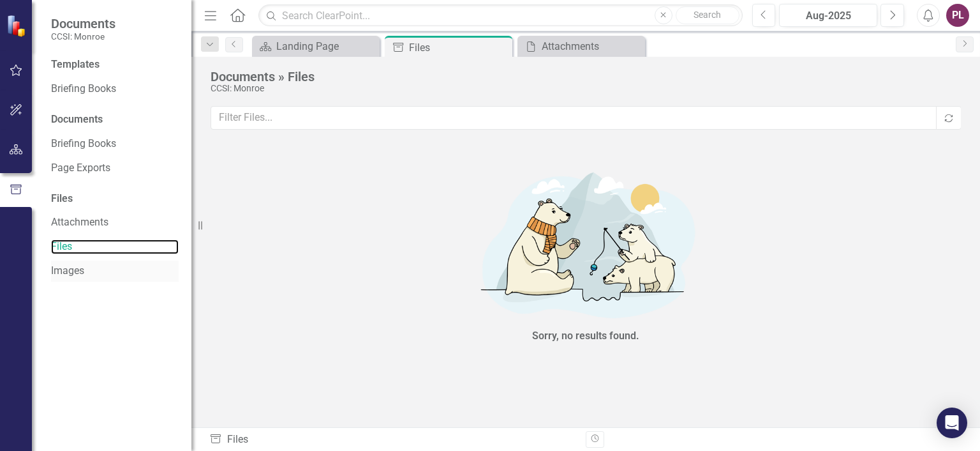 The height and width of the screenshot is (451, 980). Describe the element at coordinates (828, 16) in the screenshot. I see `button: Aug-2025` at that location.